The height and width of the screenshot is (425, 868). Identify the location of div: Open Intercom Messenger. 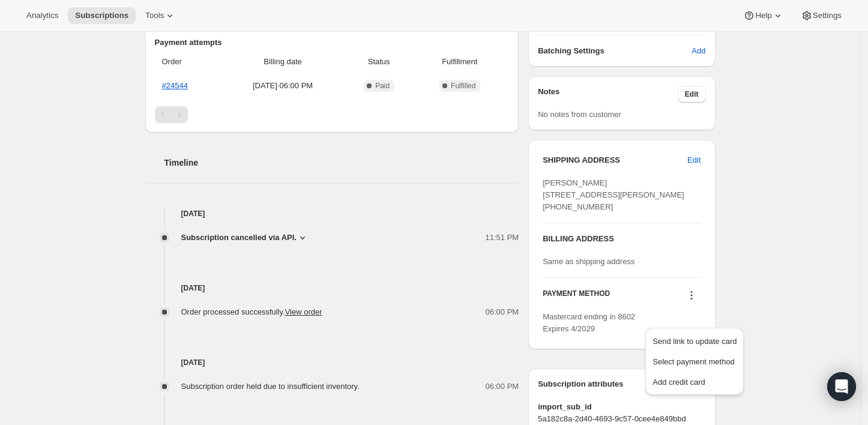
(842, 386).